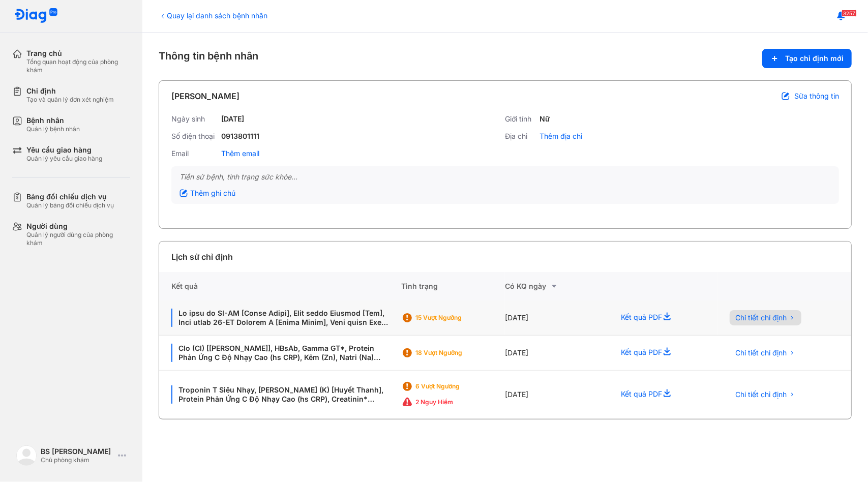 The image size is (868, 482). I want to click on div: 6 Vượt ngưỡng, so click(456, 386).